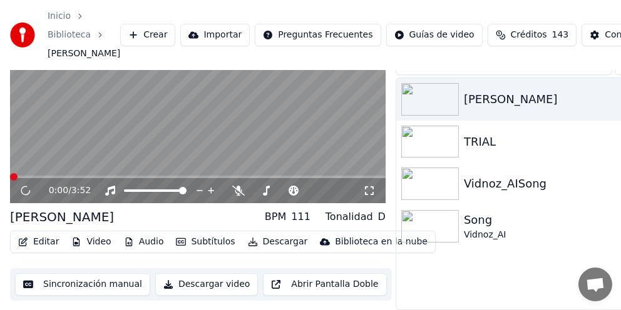  Describe the element at coordinates (59, 16) in the screenshot. I see `a: Inicio` at that location.